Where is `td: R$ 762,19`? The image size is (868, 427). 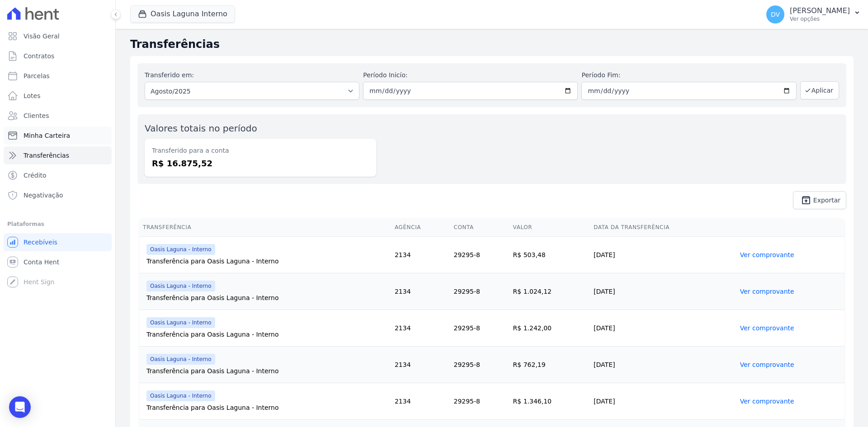 td: R$ 762,19 is located at coordinates (550, 365).